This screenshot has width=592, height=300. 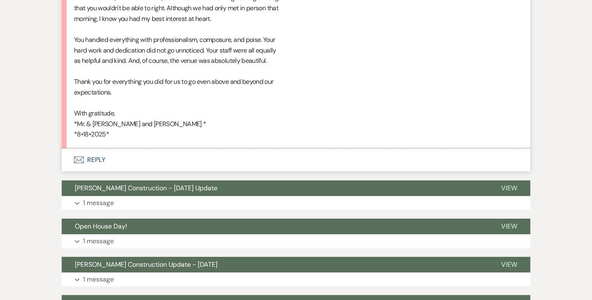 What do you see at coordinates (296, 160) in the screenshot?
I see `button: Reply` at bounding box center [296, 160].